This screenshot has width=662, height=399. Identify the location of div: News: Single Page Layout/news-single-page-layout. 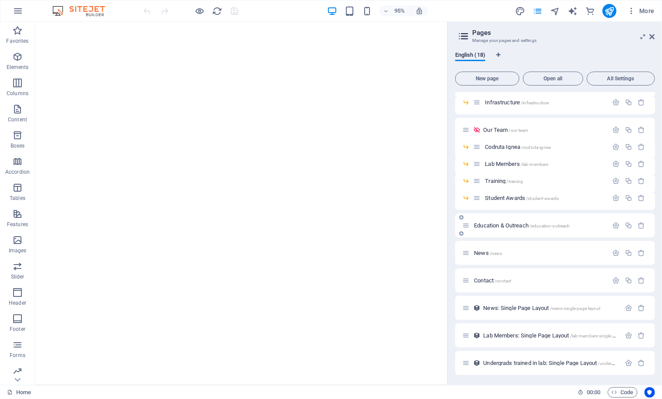
(550, 308).